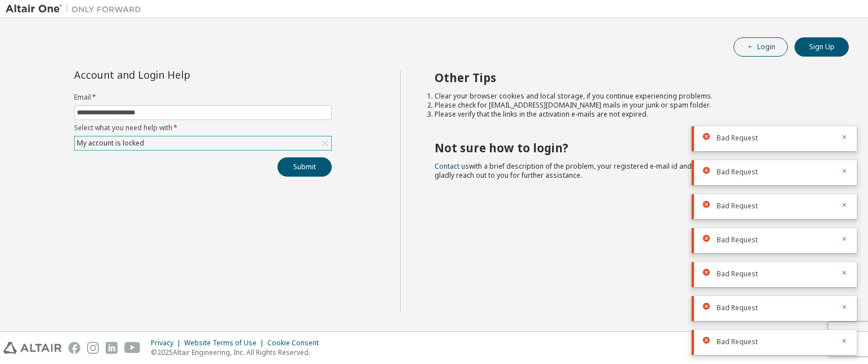 The image size is (868, 364). What do you see at coordinates (238, 352) in the screenshot?
I see `p: © 2025 Altair Engineering, Inc. All Rights Reserved.` at bounding box center [238, 352].